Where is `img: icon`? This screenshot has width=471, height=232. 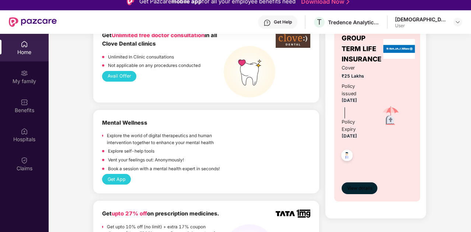
img: icon is located at coordinates (390, 116).